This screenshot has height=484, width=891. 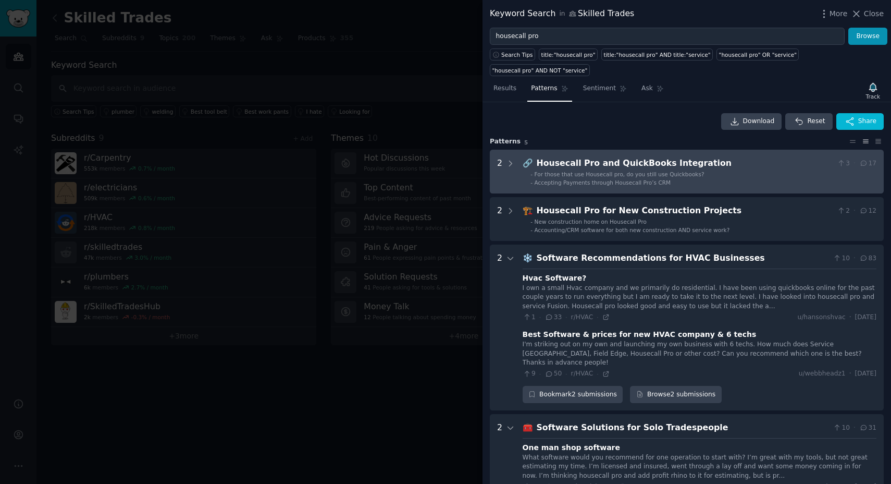 I want to click on div: title:"housecall pro" AND title:"service", so click(x=657, y=55).